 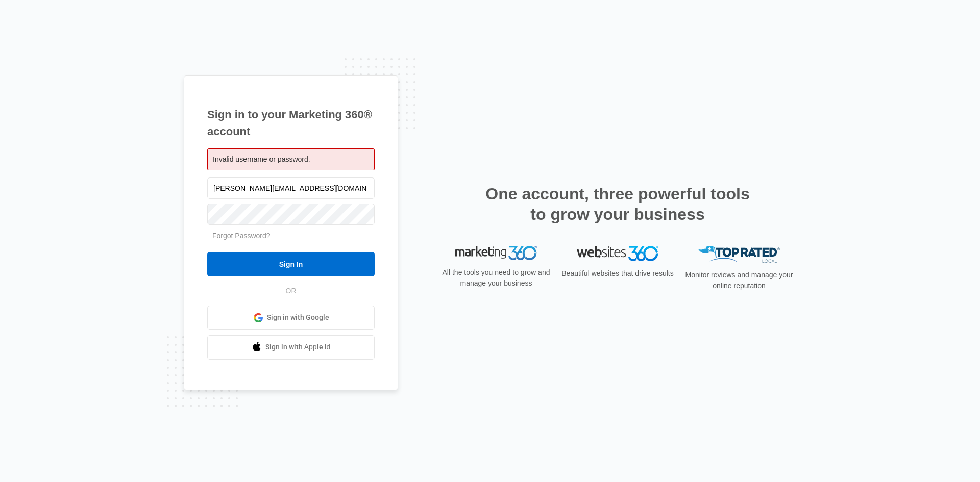 I want to click on span: Invalid username or password., so click(x=261, y=159).